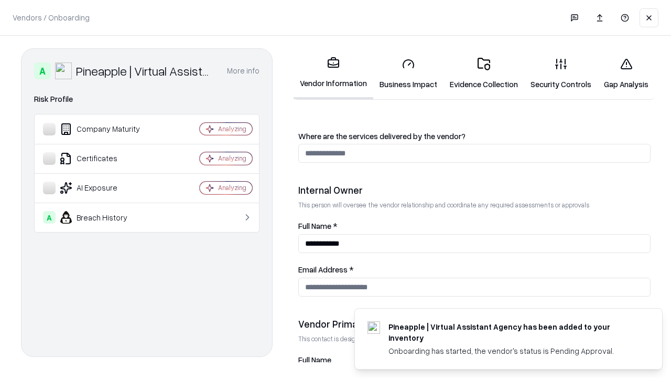 Image resolution: width=671 pixels, height=378 pixels. What do you see at coordinates (147, 99) in the screenshot?
I see `div: Risk Profile` at bounding box center [147, 99].